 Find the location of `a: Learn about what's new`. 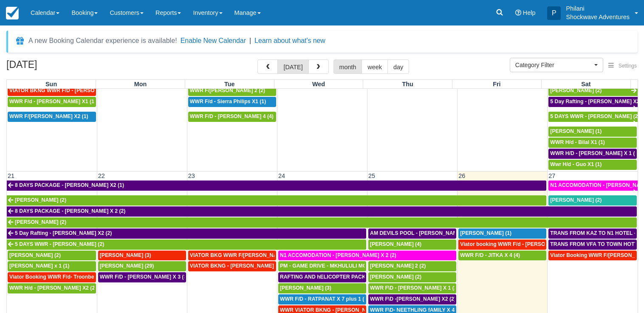

a: Learn about what's new is located at coordinates (290, 40).